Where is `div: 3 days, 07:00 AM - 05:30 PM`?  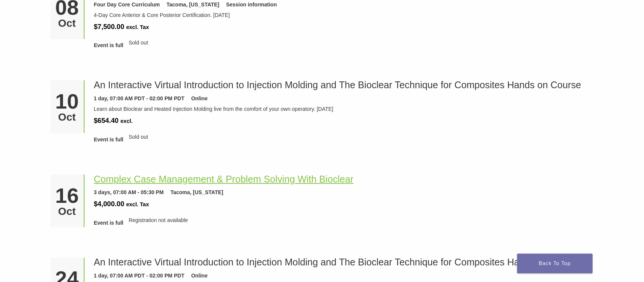
div: 3 days, 07:00 AM - 05:30 PM is located at coordinates (129, 192).